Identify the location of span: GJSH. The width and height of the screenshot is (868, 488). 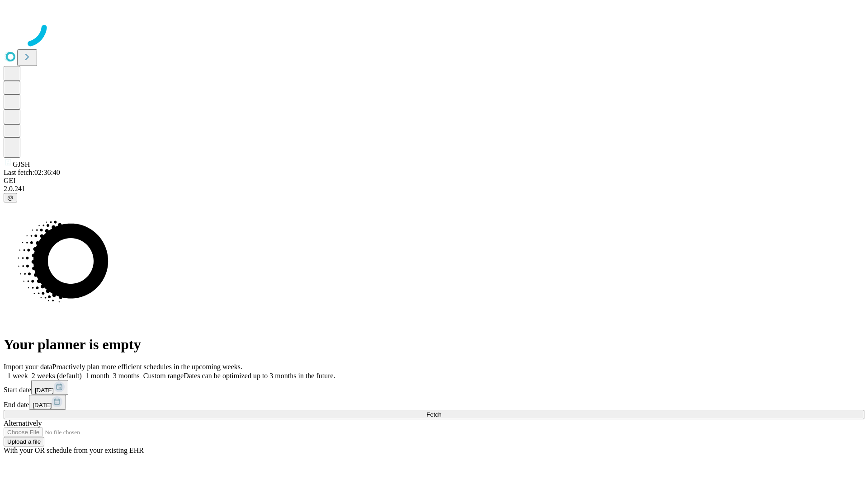
(21, 164).